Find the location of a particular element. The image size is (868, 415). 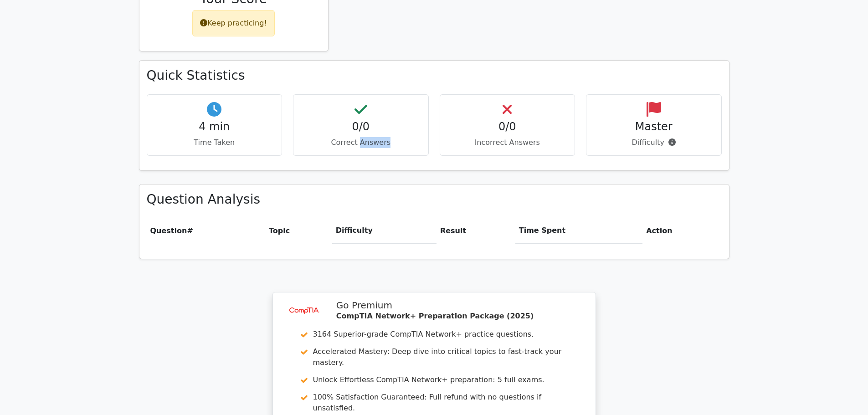

p: Time Taken is located at coordinates (215, 143).